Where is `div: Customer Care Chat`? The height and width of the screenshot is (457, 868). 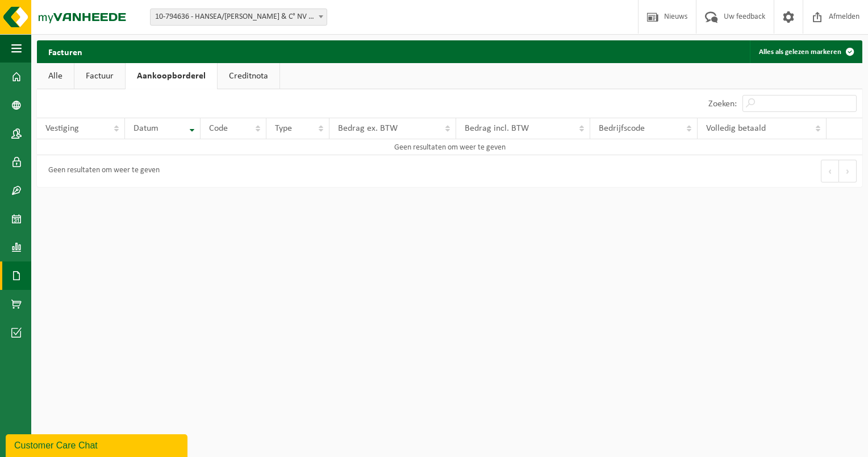
div: Customer Care Chat is located at coordinates (91, 14).